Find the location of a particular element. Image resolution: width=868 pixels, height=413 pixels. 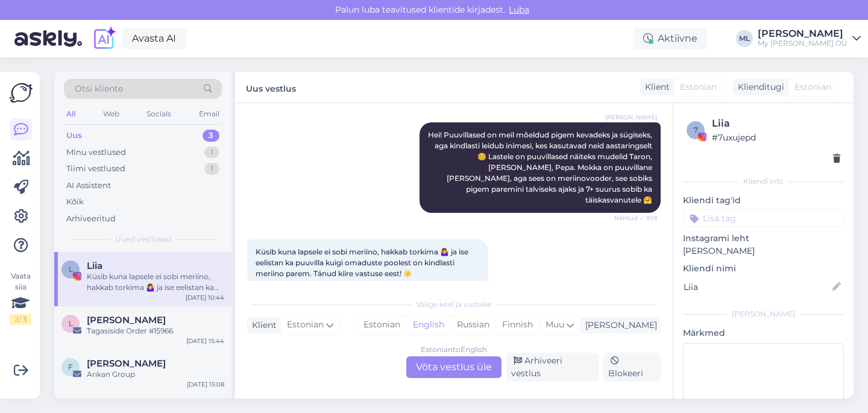

div: Tagasiside Order #15966 is located at coordinates (155, 331).